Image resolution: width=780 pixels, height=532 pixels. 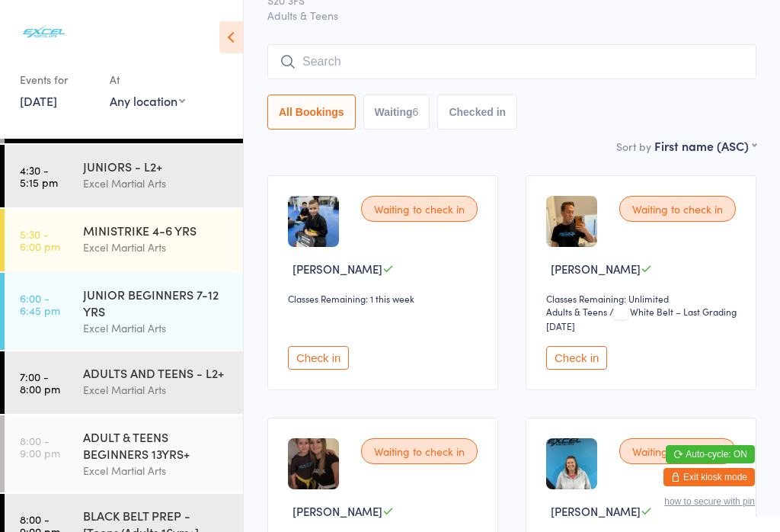 What do you see at coordinates (634, 147) in the screenshot?
I see `label: Sort by` at bounding box center [634, 147].